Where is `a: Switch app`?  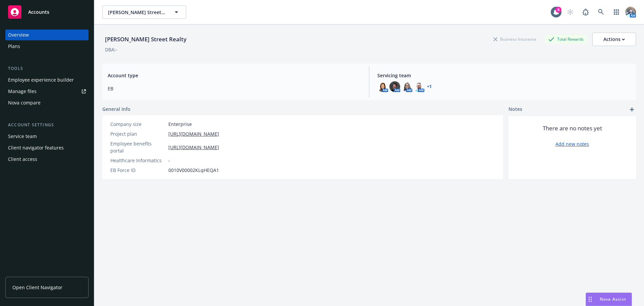
a: Switch app is located at coordinates (617, 12).